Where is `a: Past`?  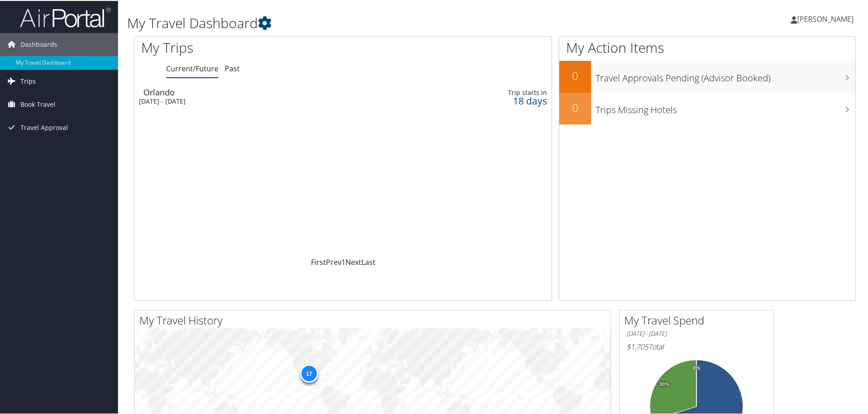
a: Past is located at coordinates (232, 68).